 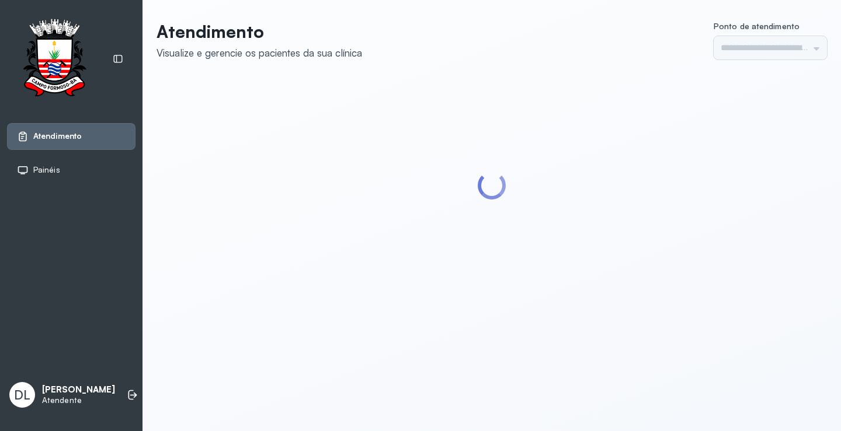 I want to click on a: Atendimento, so click(x=71, y=137).